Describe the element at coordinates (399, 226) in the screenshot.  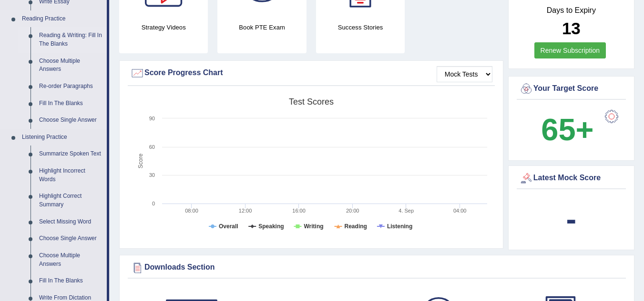
I see `tspan: Listening` at that location.